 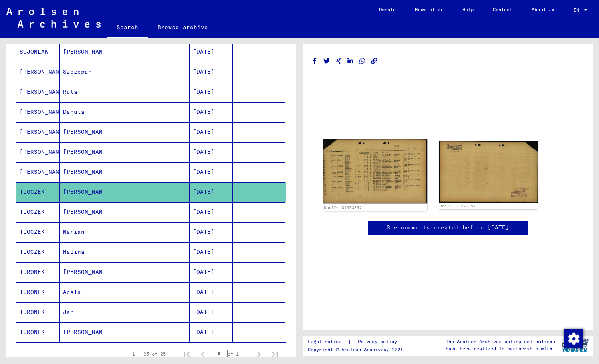 What do you see at coordinates (375, 171) in the screenshot?
I see `img: 001.jpg` at bounding box center [375, 171].